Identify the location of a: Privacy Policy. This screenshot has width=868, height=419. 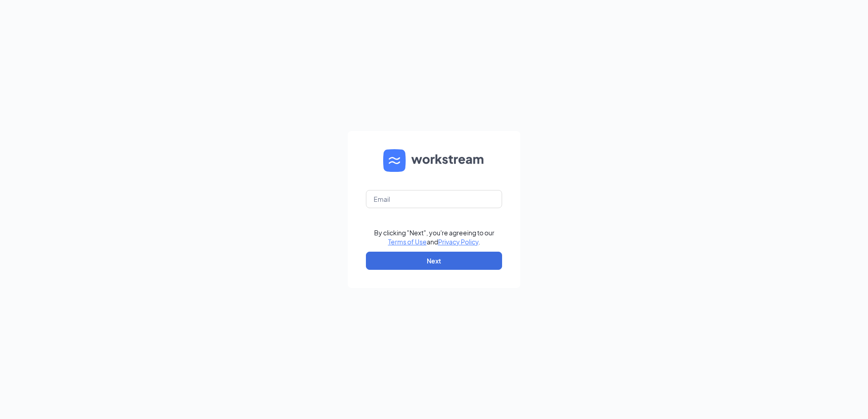
(458, 242).